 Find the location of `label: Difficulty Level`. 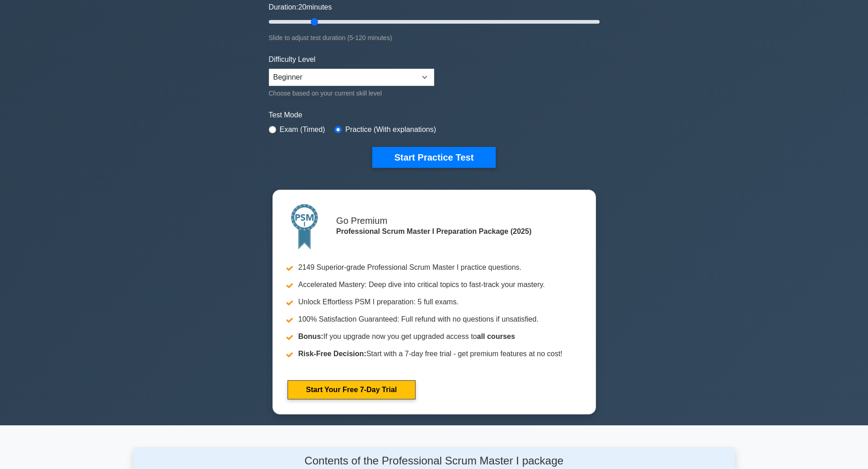

label: Difficulty Level is located at coordinates (292, 59).